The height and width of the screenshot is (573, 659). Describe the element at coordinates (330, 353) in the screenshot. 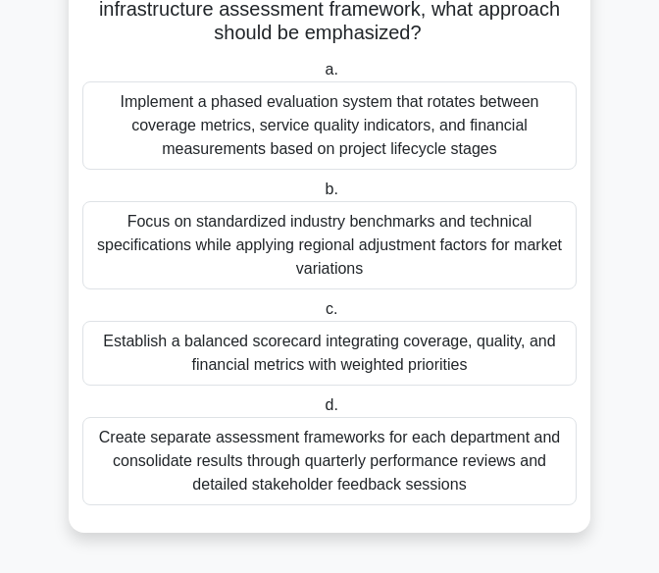

I see `div: Establish a balanced scorecard integrating coverage, quality, and financial metrics with weighted...` at that location.